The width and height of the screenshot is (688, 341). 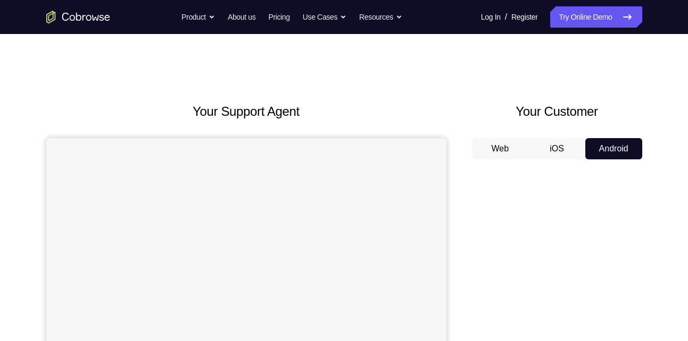 I want to click on a: About us, so click(x=241, y=17).